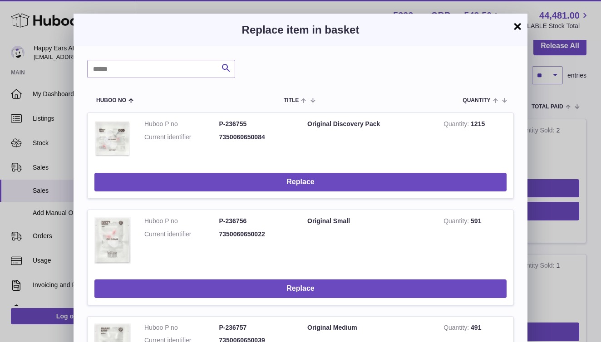 This screenshot has height=342, width=601. Describe the element at coordinates (256, 221) in the screenshot. I see `dd: P-236756` at that location.